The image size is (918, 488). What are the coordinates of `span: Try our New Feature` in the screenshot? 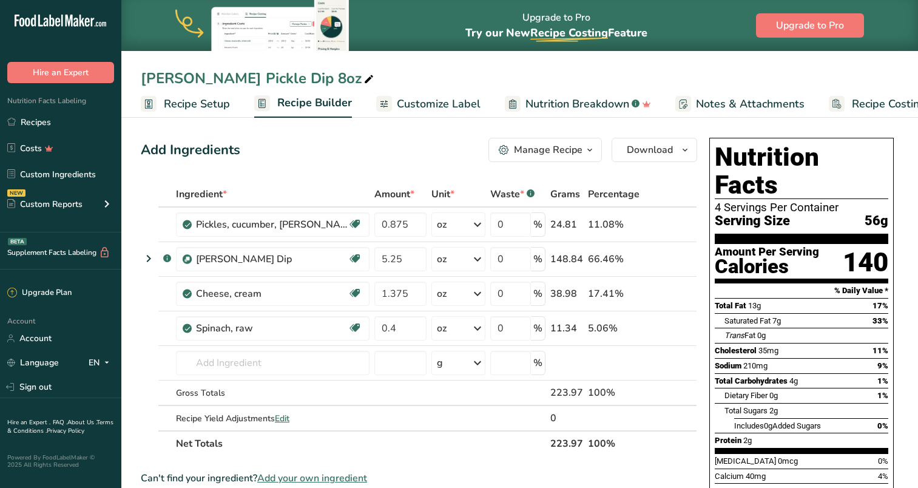 It's located at (556, 33).